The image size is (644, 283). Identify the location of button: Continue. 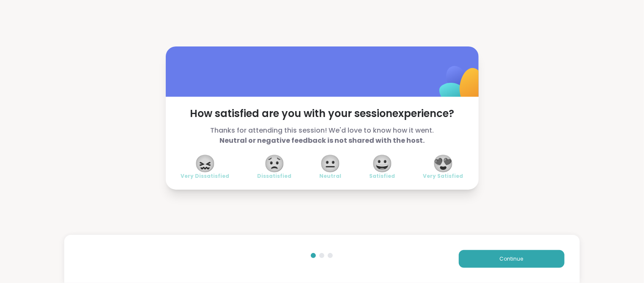
(512, 259).